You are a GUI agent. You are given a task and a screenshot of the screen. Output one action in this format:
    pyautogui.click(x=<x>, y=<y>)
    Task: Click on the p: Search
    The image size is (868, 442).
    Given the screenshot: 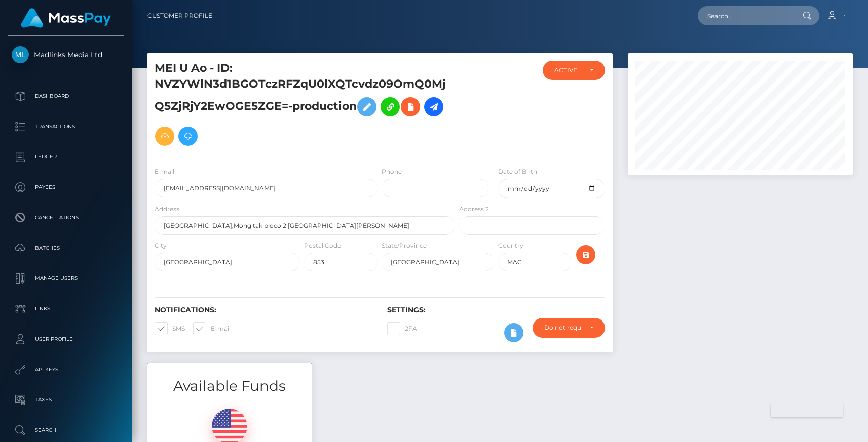 What is the action you would take?
    pyautogui.click(x=66, y=430)
    